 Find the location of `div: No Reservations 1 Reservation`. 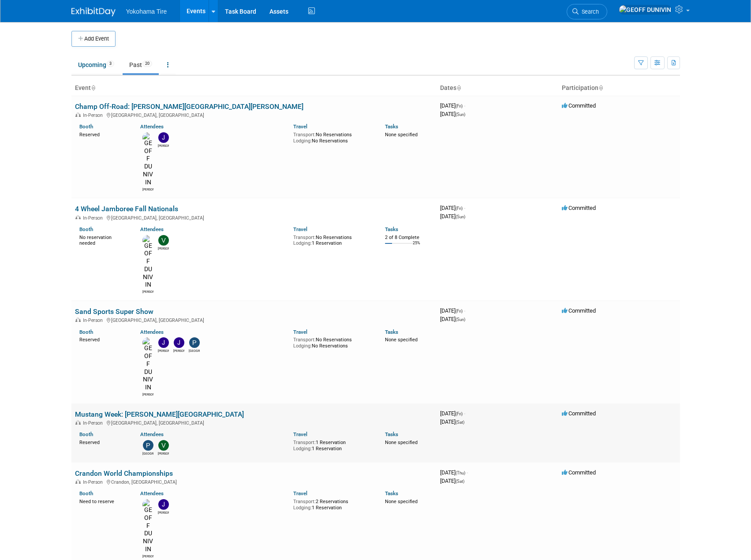

div: No Reservations 1 Reservation is located at coordinates (333, 239).